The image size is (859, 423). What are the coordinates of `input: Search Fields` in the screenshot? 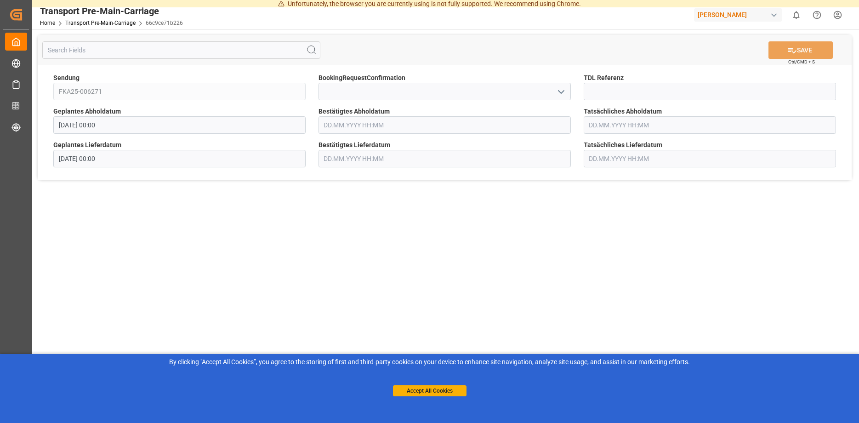 It's located at (181, 50).